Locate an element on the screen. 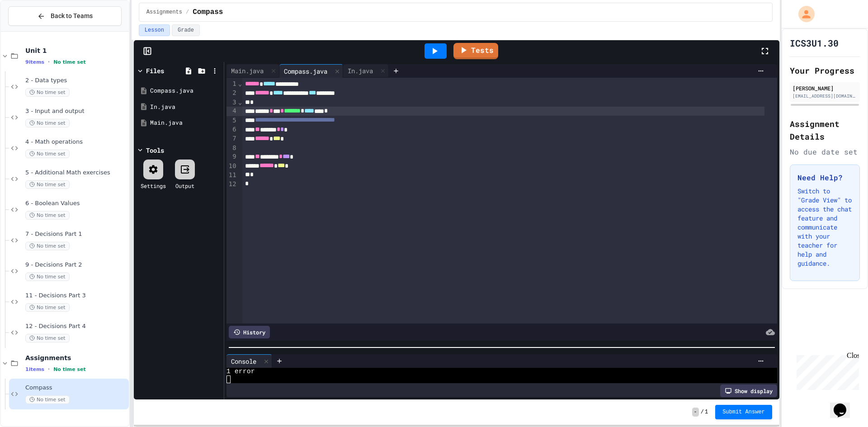 The width and height of the screenshot is (868, 427). span: 9 - Decisions Part 2 is located at coordinates (76, 265).